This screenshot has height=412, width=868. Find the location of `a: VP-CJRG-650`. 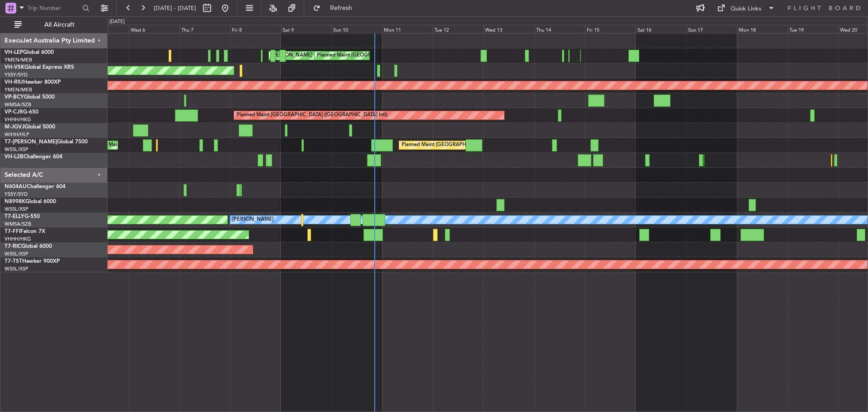

a: VP-CJRG-650 is located at coordinates (22, 113).